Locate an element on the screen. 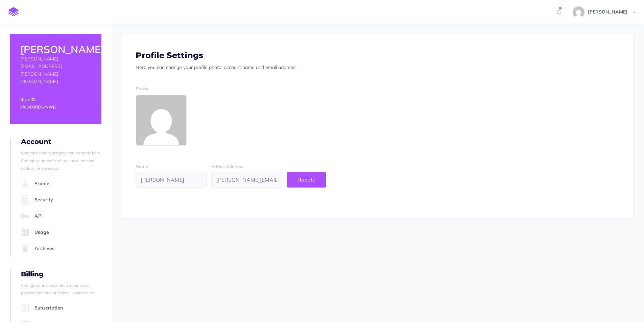  img: logo-mark.svg is located at coordinates (13, 12).